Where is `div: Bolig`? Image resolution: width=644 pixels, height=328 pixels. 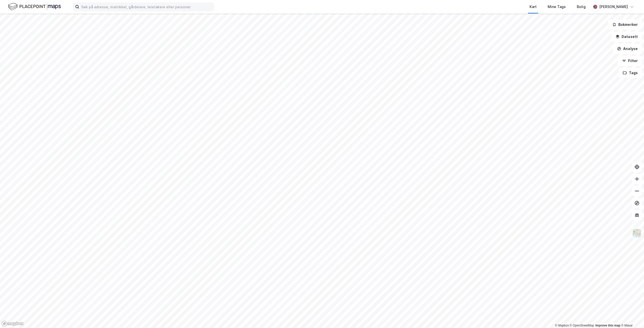
div: Bolig is located at coordinates (581, 7).